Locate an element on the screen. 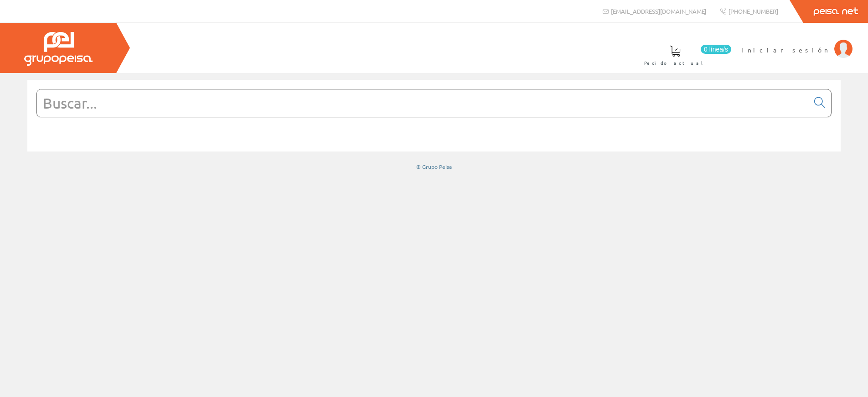 This screenshot has width=868, height=397. input: Buscar... is located at coordinates (423, 103).